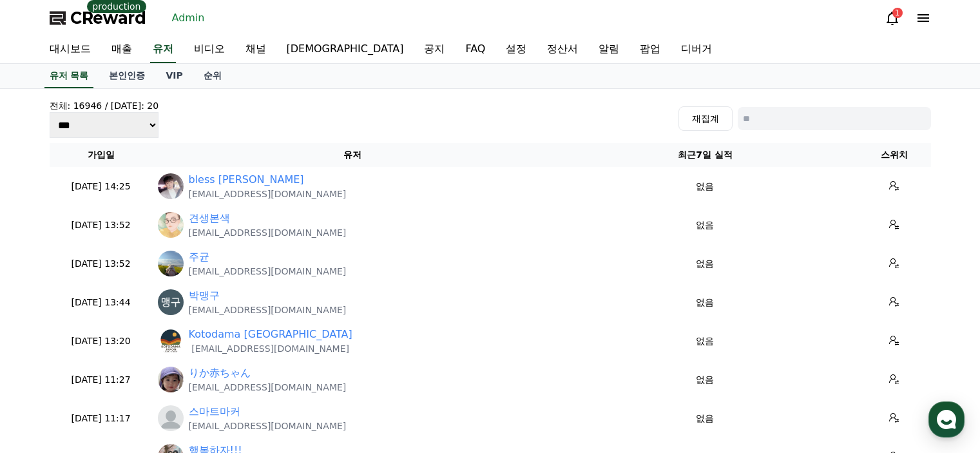 This screenshot has width=980, height=453. Describe the element at coordinates (434, 50) in the screenshot. I see `a: 공지` at that location.